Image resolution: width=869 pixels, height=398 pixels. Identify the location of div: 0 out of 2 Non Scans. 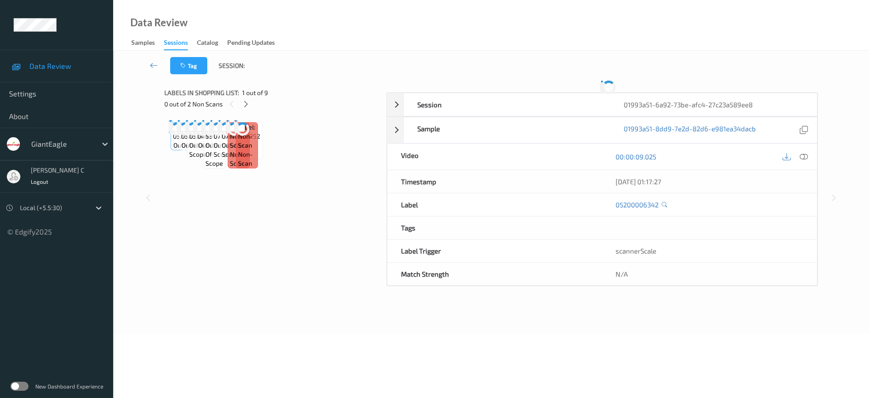
(272, 104).